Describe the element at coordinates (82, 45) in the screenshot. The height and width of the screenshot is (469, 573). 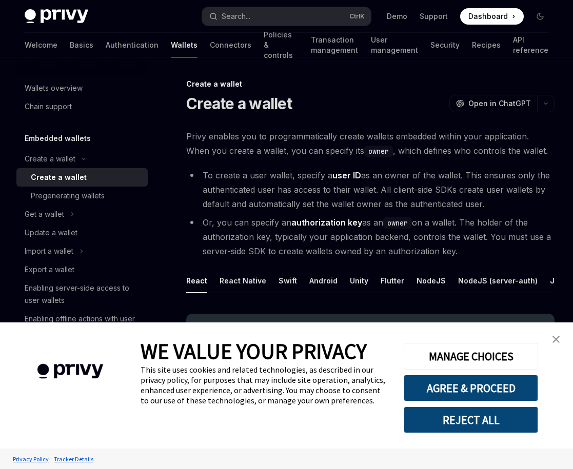
I see `a: Basics` at that location.